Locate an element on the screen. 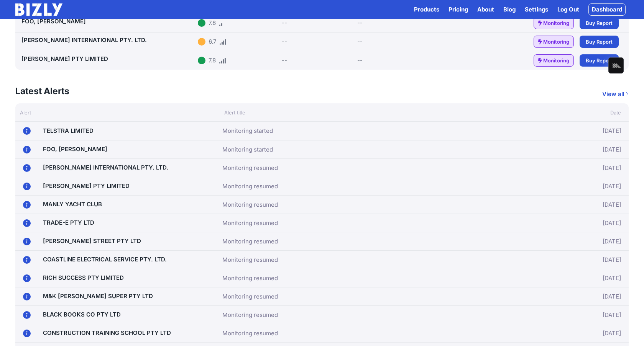  div: Alert title is located at coordinates (373, 112).